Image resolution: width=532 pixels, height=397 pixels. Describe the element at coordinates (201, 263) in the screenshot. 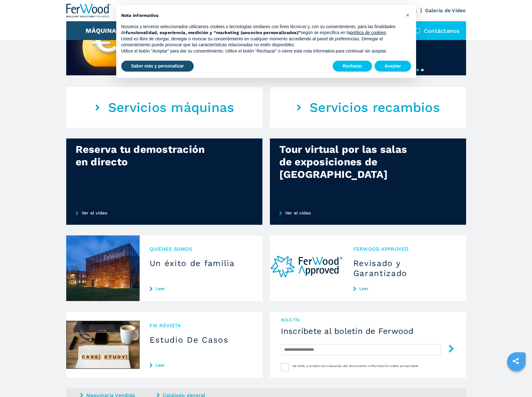

I see `h3: Un éxito de familia` at that location.